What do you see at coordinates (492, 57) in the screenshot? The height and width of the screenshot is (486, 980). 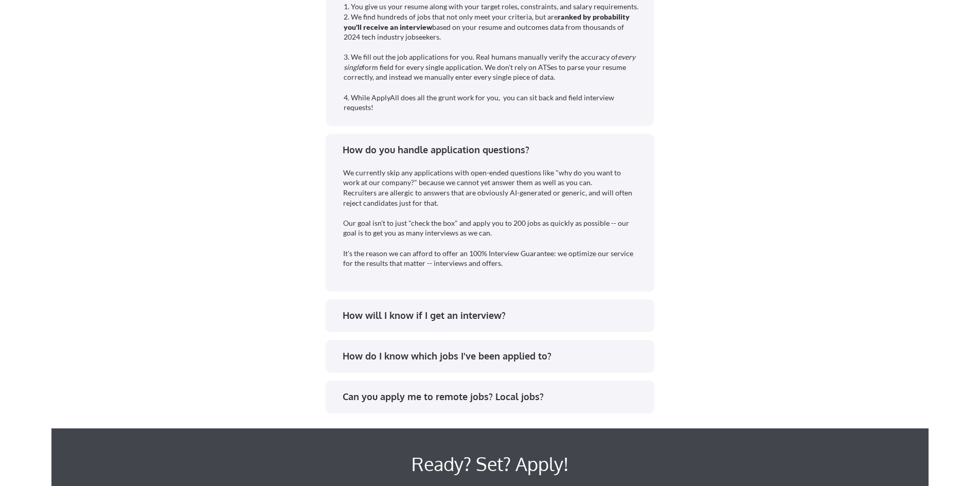 I see `div: 1. You give us your resume along with your target roles, constraints, and salary requirements. 2....` at bounding box center [492, 57].